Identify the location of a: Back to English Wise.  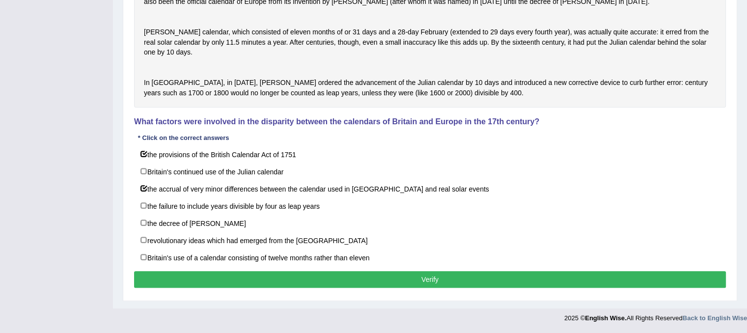
(715, 318).